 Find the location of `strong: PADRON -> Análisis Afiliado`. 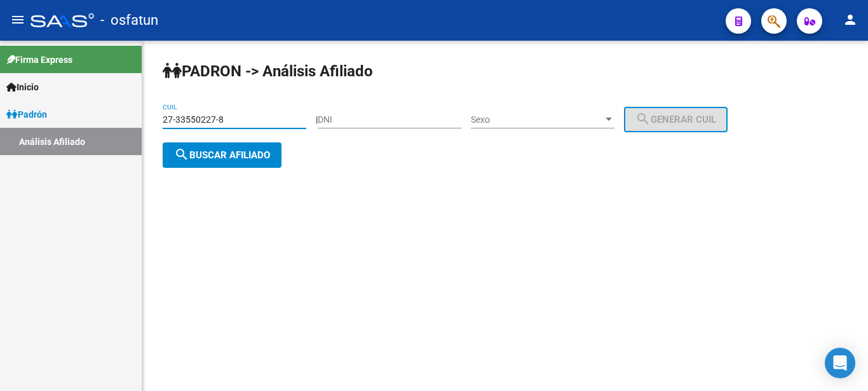

strong: PADRON -> Análisis Afiliado is located at coordinates (268, 71).